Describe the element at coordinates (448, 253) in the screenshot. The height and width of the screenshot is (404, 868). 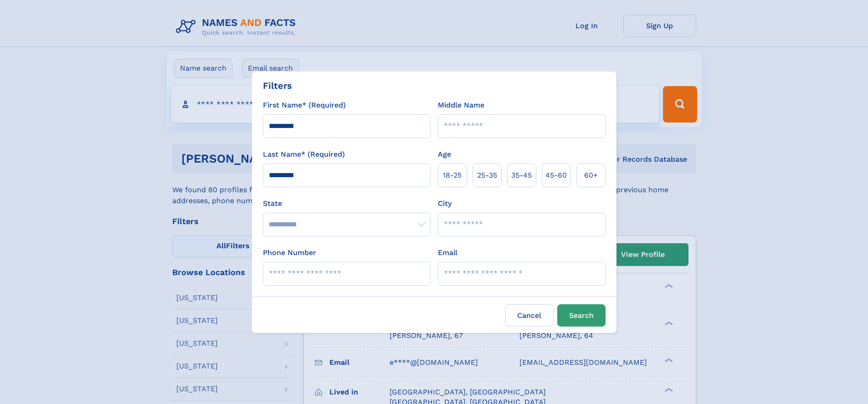
I see `label: Email` at that location.